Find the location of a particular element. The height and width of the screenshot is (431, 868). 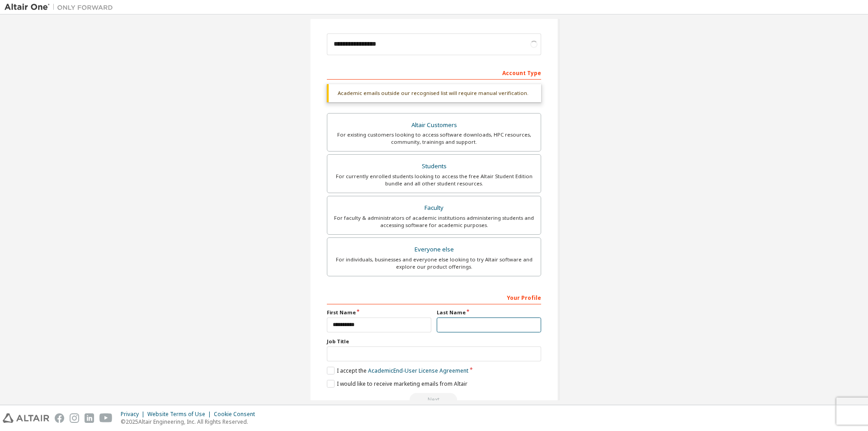

img: instagram.svg is located at coordinates (74, 418).